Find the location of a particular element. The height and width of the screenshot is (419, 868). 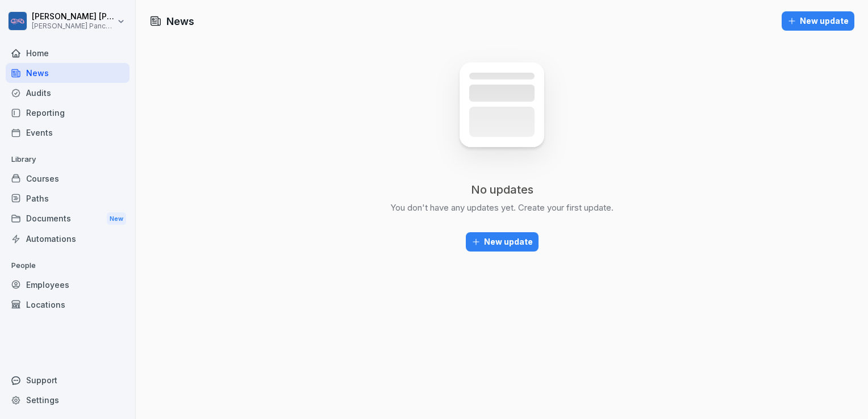

div: New is located at coordinates (117, 219).